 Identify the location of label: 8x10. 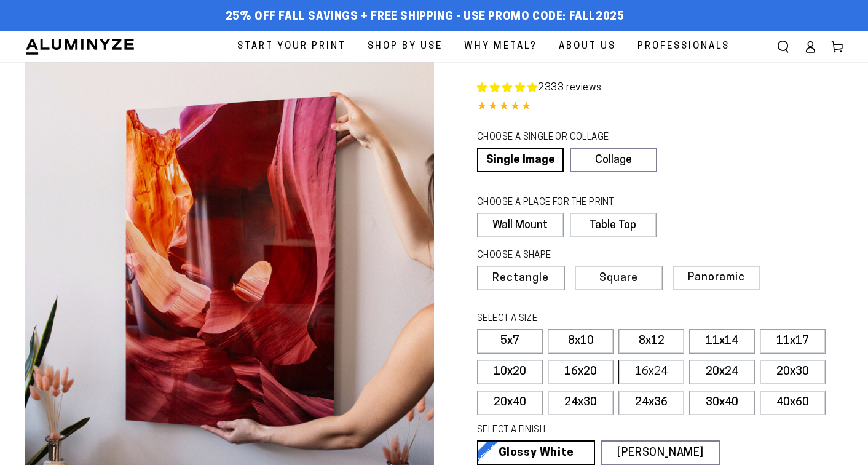
(580, 342).